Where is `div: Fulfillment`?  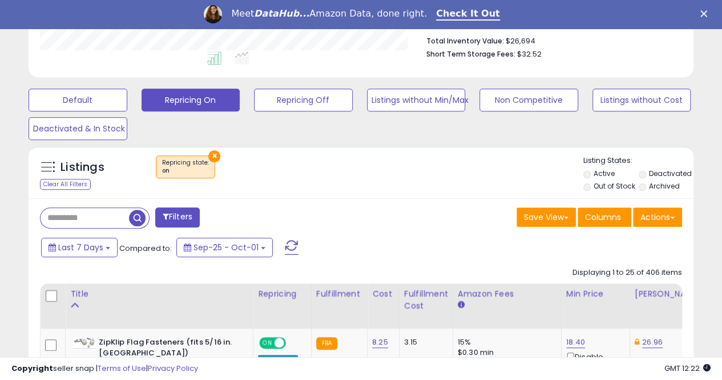
div: Fulfillment is located at coordinates (339, 293).